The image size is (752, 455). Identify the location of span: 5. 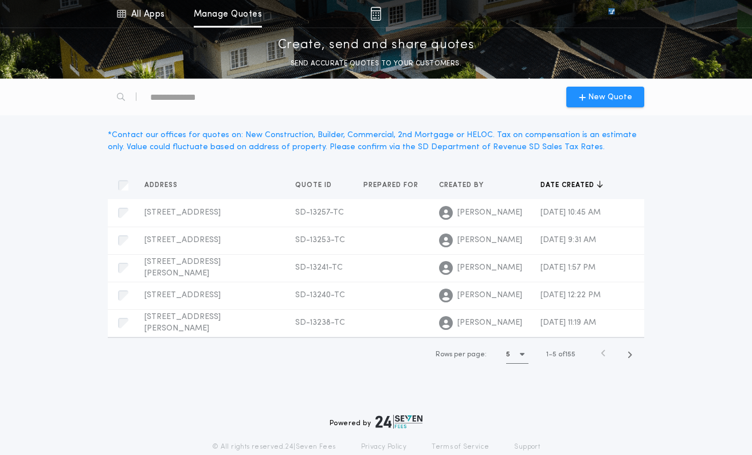
(554, 354).